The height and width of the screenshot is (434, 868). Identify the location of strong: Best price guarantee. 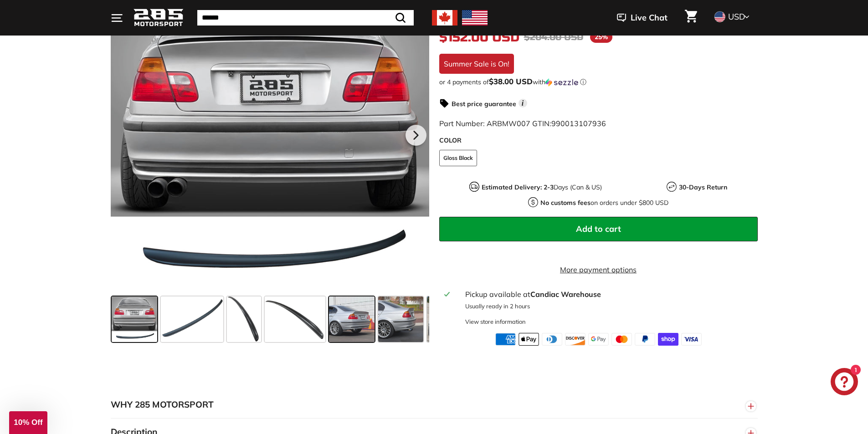
(484, 104).